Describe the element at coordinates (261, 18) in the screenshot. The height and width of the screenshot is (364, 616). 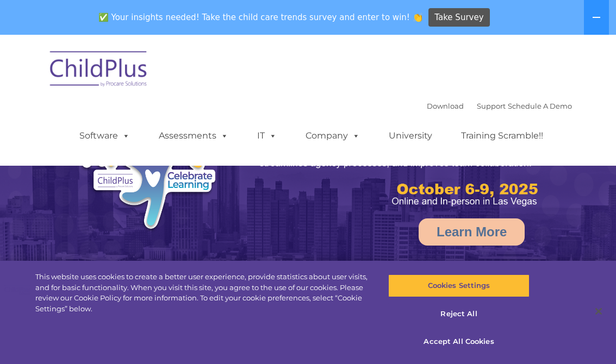
I see `span: ✅ Your insights needed! Take the child care trends survey and enter to win! 👏` at that location.